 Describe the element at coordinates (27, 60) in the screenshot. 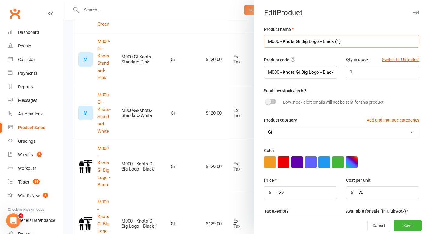

I see `div: Calendar` at that location.